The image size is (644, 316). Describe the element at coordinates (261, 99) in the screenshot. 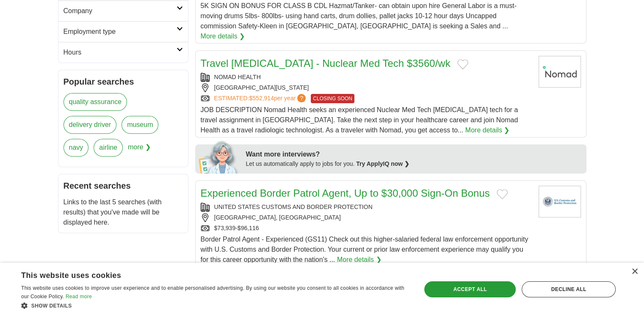

I see `a: ESTIMATED:$552,914per year?` at that location.